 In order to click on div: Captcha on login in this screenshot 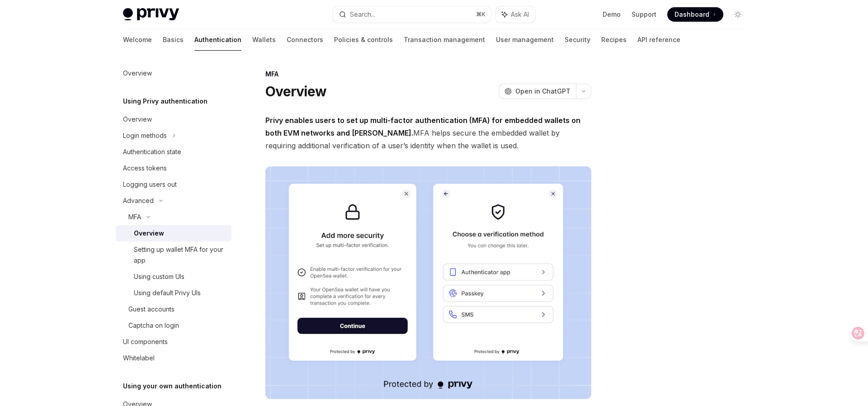, I will do `click(153, 326)`.